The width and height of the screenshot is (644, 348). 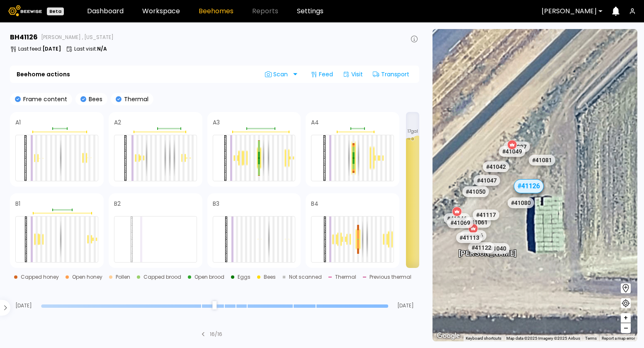 I want to click on p: Last visit :, so click(x=90, y=49).